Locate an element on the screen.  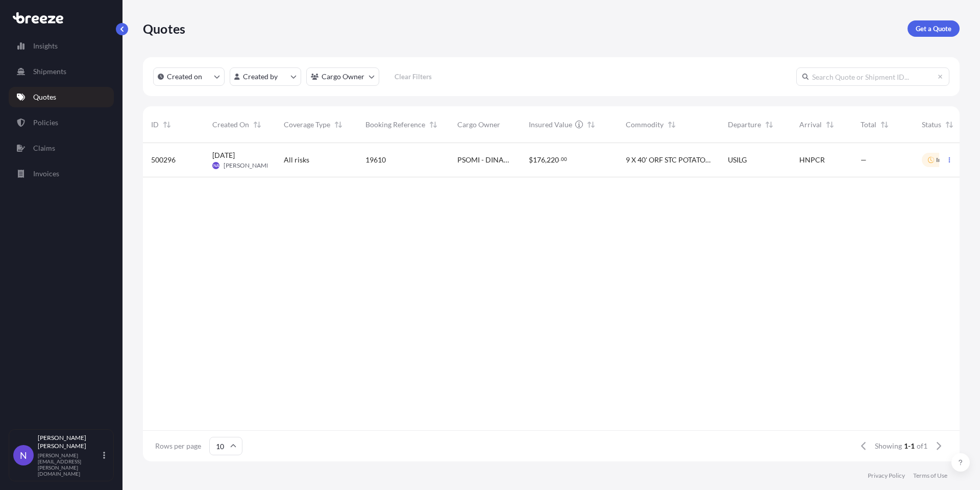
span: All risks is located at coordinates (297, 160).